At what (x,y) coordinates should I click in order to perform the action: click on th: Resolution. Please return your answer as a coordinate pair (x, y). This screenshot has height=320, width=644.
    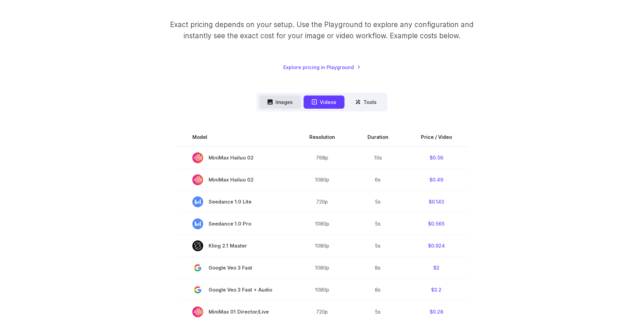
    Looking at the image, I should click on (322, 137).